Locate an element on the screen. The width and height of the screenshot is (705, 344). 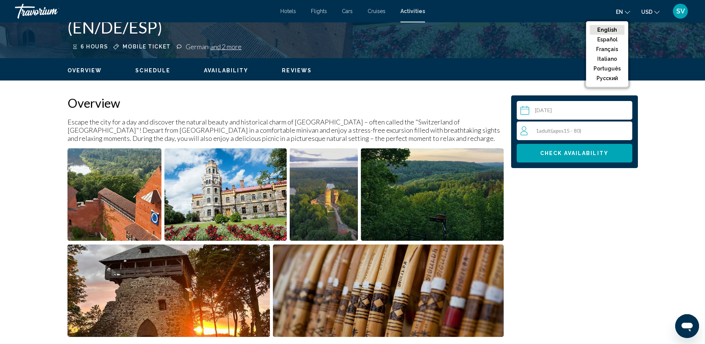
span: Cars is located at coordinates (347, 11).